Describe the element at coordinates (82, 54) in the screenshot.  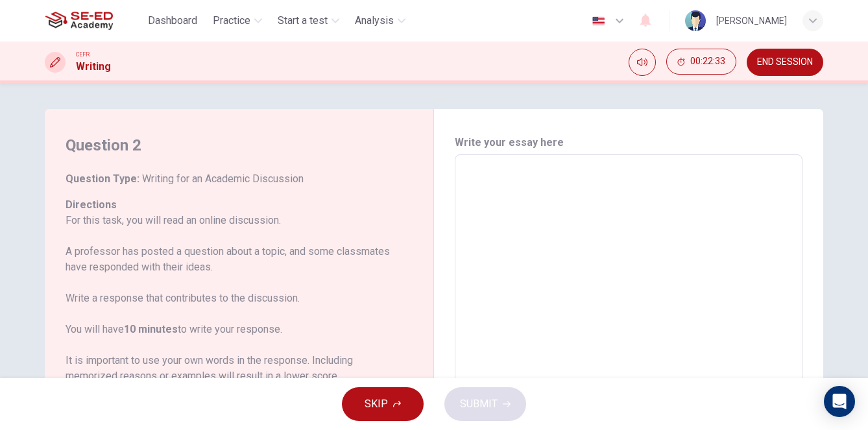
I see `span: CEFR` at that location.